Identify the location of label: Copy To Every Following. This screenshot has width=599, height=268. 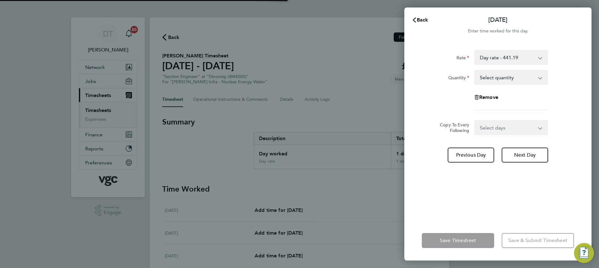
(452, 128).